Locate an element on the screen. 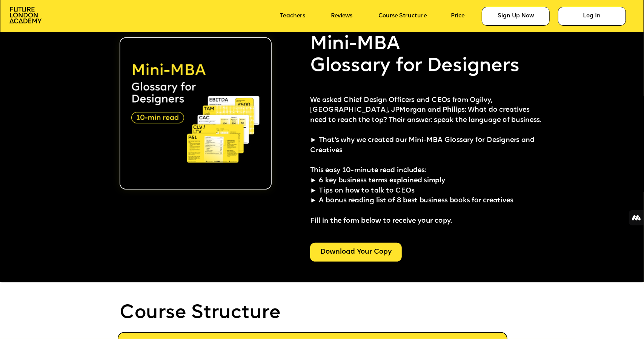 Image resolution: width=644 pixels, height=339 pixels. p: Course Structure is located at coordinates (271, 313).